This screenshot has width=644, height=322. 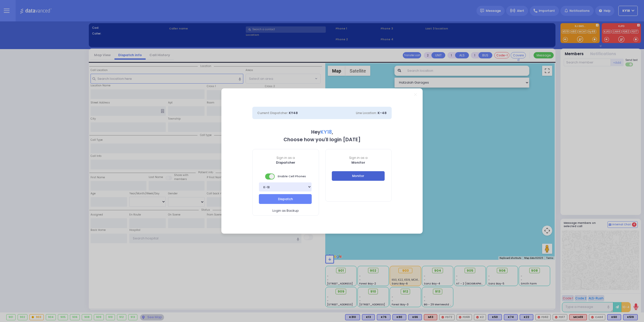 I want to click on span: Line Location:, so click(x=366, y=113).